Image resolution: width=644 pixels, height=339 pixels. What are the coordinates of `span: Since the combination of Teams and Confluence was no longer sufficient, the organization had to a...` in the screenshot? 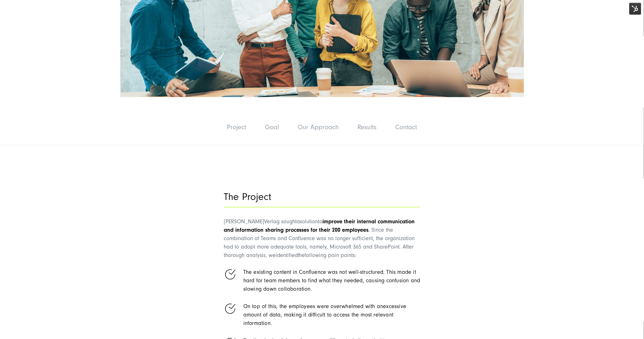 It's located at (320, 238).